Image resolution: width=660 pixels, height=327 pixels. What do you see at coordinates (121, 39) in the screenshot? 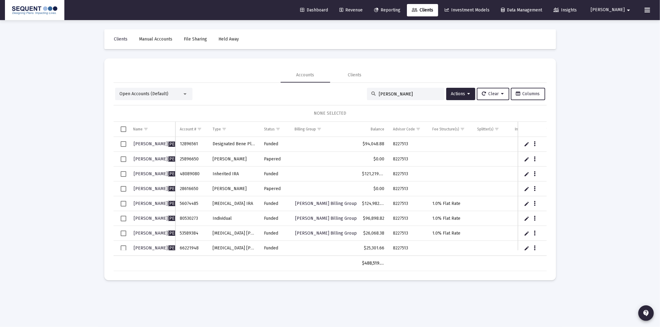
I see `a: Clients` at bounding box center [121, 39].